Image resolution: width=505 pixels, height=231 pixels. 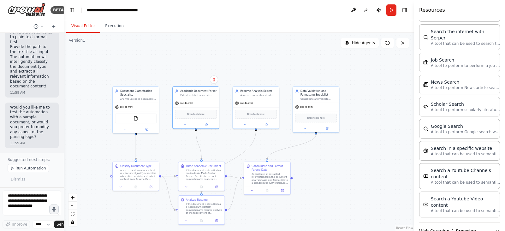 I want to click on g: Edge from 7d16e7b6-5521-4659-b34a-527d910fbd14 to 9a5afc46-0d8b-4b1e-82a6-575f4289cce4, so click(x=136, y=147).